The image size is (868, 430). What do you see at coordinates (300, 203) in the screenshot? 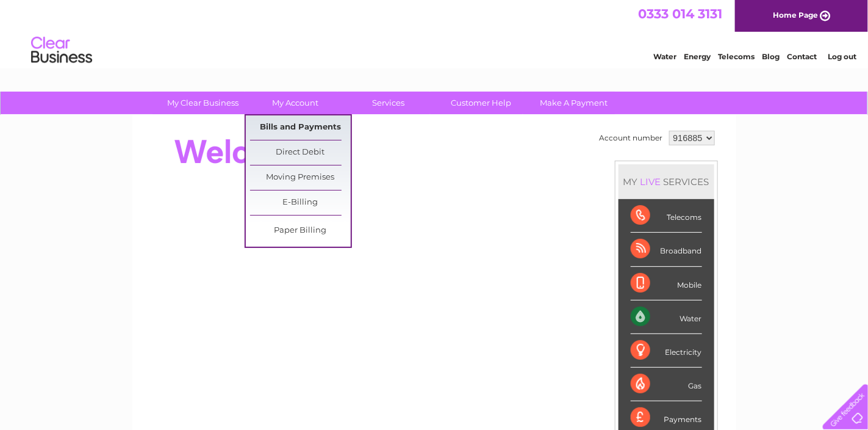
I see `a: E-Billing` at bounding box center [300, 203].